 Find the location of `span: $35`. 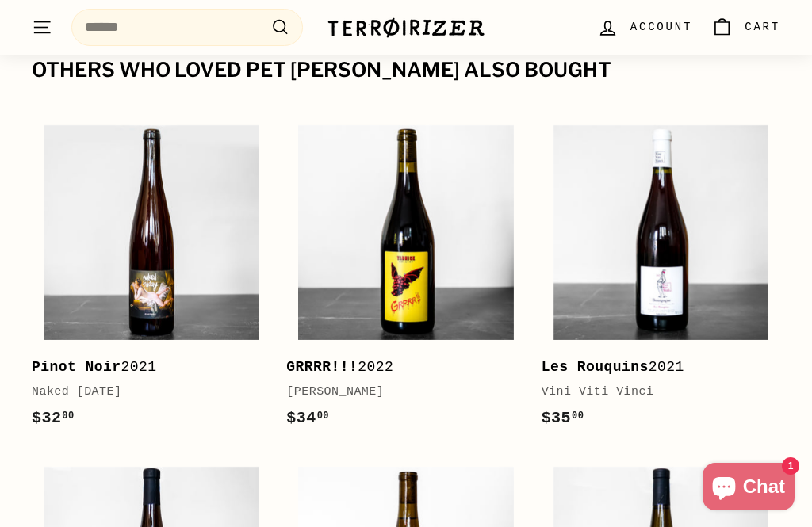

span: $35 is located at coordinates (563, 418).